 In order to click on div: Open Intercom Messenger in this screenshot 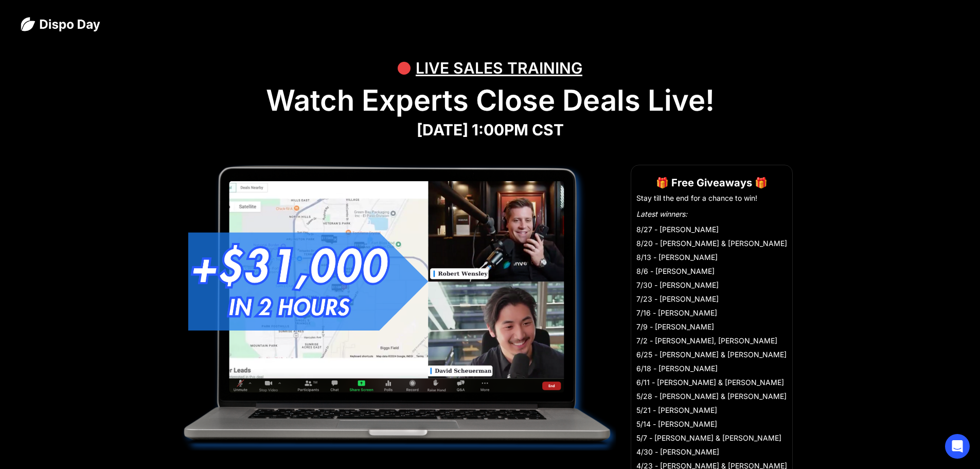, I will do `click(957, 446)`.